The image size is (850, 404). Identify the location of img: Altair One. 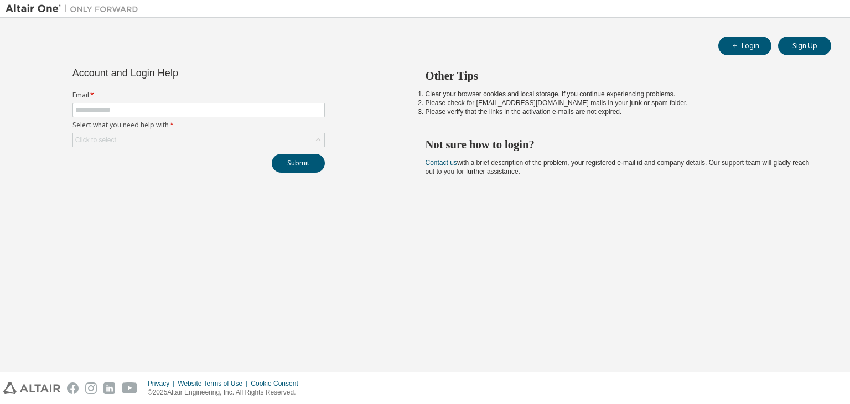
(75, 9).